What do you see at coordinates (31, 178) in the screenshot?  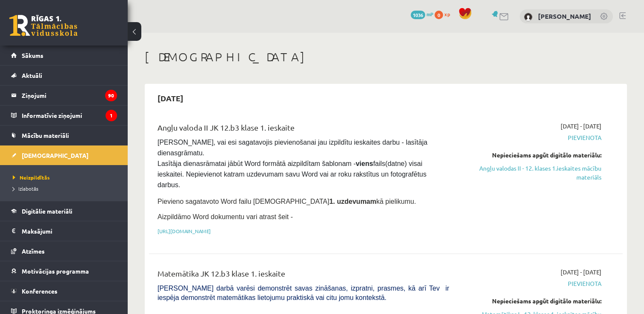 I see `span: Neizpildītās` at bounding box center [31, 178].